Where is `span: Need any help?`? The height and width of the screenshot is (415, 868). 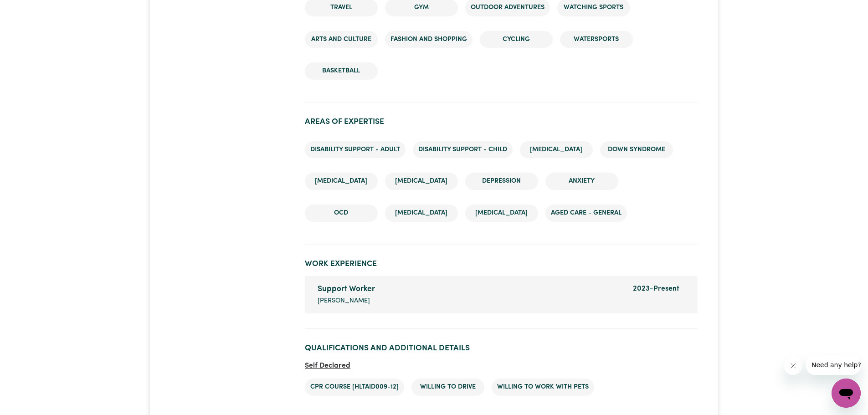 span: Need any help? is located at coordinates (30, 10).